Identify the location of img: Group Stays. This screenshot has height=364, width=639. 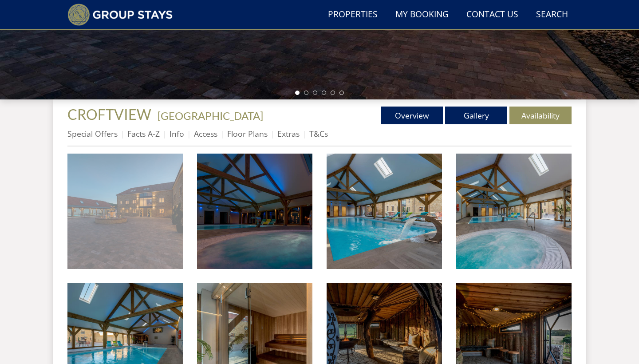
(120, 15).